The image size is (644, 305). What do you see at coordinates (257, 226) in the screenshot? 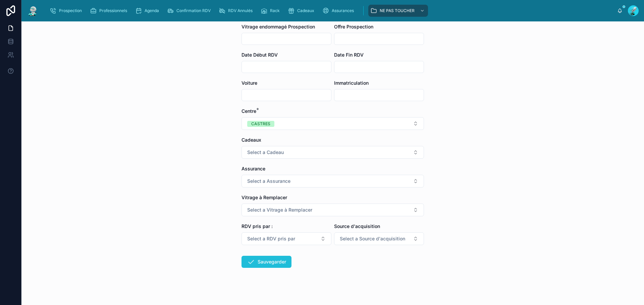
I see `span: RDV pris par :` at bounding box center [257, 226].